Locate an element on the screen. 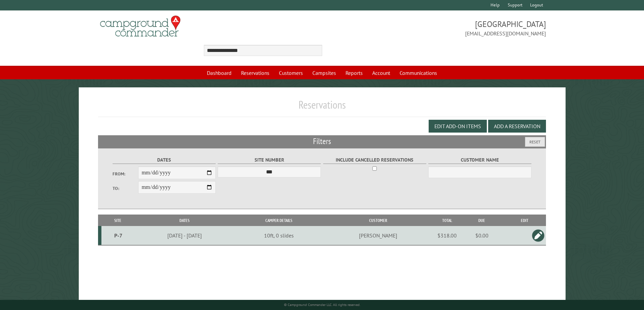  h1: Reservations is located at coordinates (322, 108).